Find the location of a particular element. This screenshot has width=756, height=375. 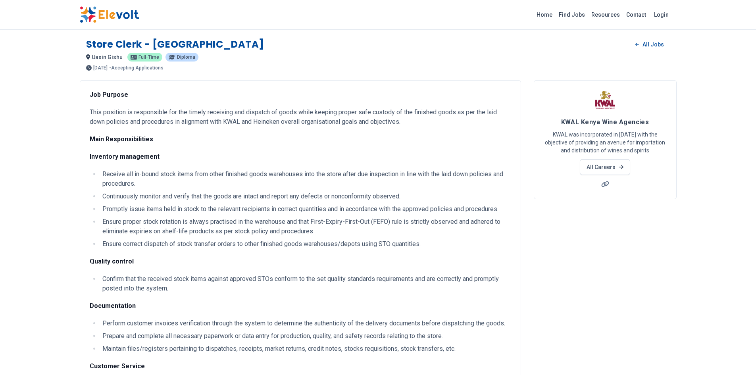

span: KWAL Kenya Wine Agencies is located at coordinates (605, 122).